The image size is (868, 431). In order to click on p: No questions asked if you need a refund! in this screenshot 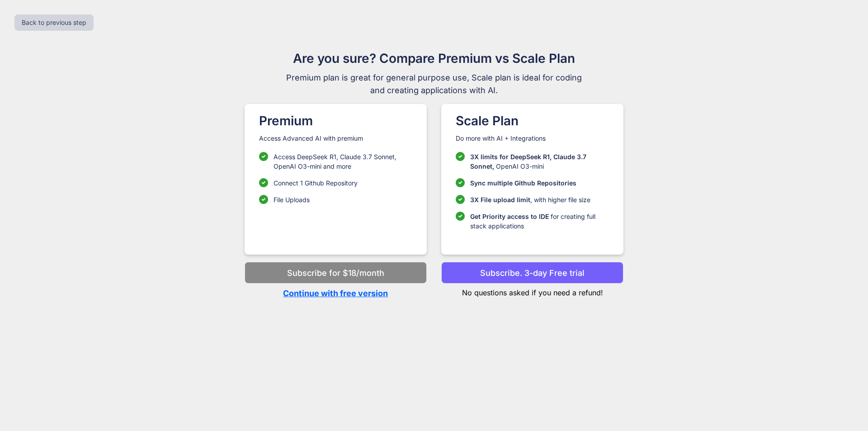, I will do `click(532, 291)`.